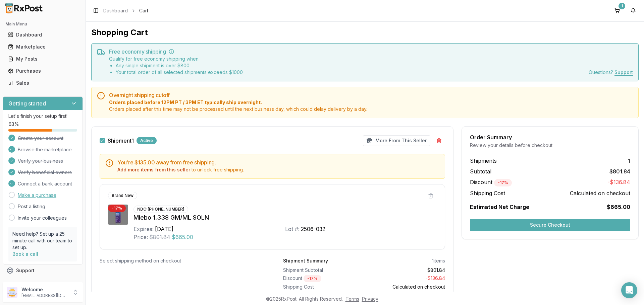 The width and height of the screenshot is (644, 305). What do you see at coordinates (176, 66) in the screenshot?
I see `div: Qualify for free economy shipping when` at bounding box center [176, 66].